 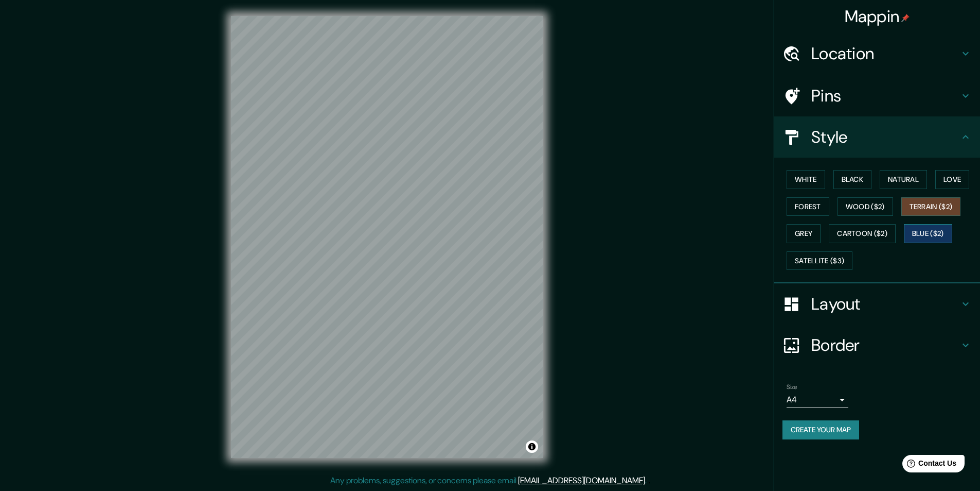 What do you see at coordinates (953, 179) in the screenshot?
I see `button: Love` at bounding box center [953, 179].